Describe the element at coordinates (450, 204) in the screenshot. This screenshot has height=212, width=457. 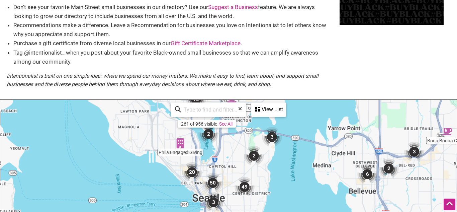
I see `div: Scroll Back to Top` at that location.